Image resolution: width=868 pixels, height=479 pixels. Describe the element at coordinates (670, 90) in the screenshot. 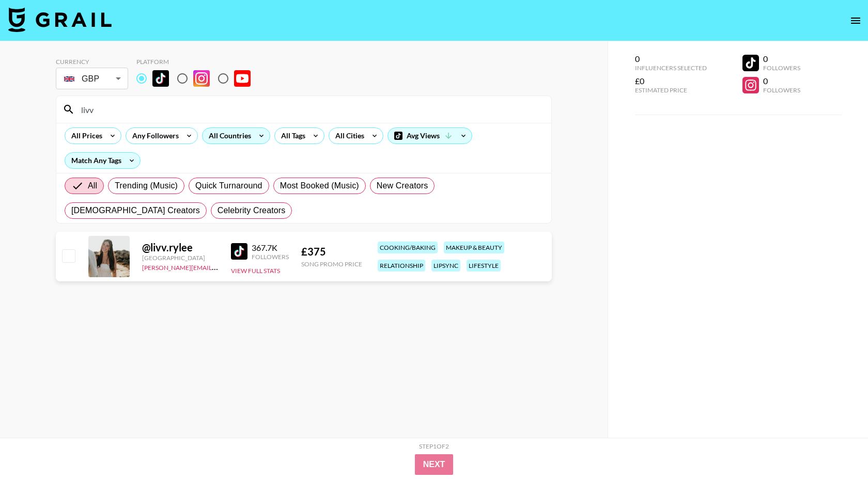

I see `div: Estimated Price` at that location.